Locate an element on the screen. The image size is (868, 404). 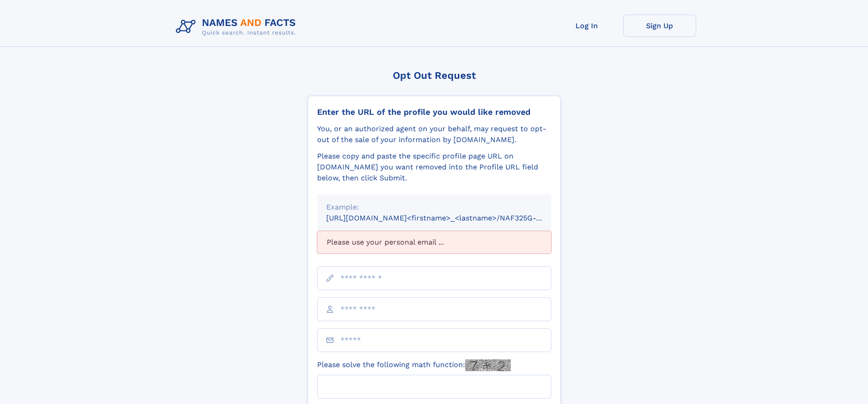
div: You, or an authorized agent on your behalf, may request to opt-out of the sale of your informatio... is located at coordinates (434, 134).